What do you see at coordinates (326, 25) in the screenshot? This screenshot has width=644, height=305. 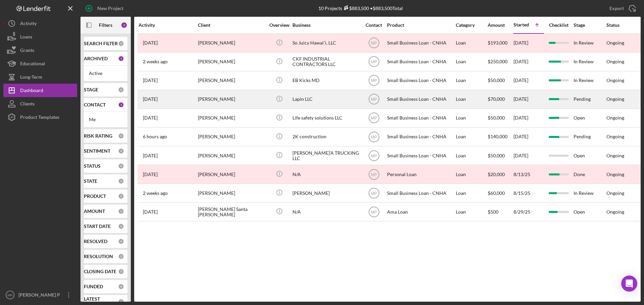 I see `div: Business` at bounding box center [326, 25].